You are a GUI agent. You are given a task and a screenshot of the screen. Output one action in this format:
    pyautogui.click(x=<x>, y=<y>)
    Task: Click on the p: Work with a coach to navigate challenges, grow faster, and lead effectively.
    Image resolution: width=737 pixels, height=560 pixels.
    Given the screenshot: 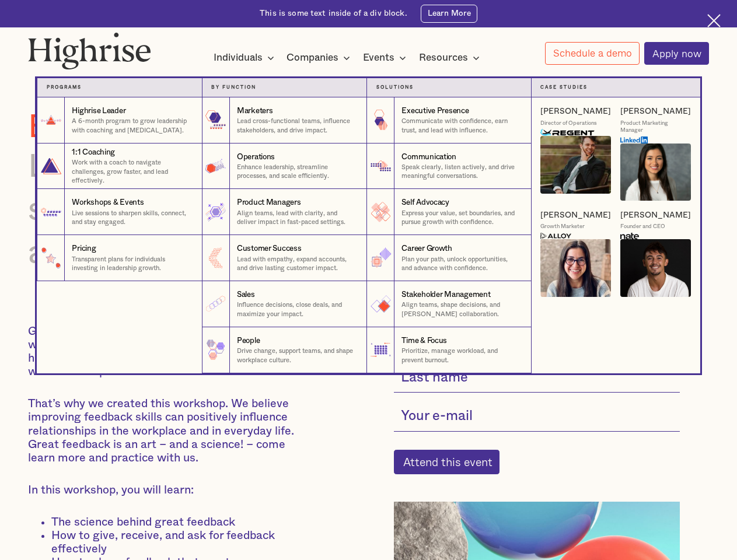 What is the action you would take?
    pyautogui.click(x=132, y=172)
    